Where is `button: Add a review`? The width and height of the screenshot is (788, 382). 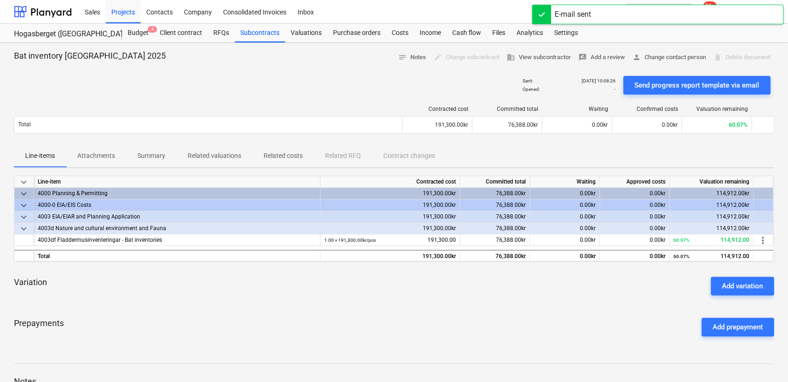
button: Add a review is located at coordinates (602, 57).